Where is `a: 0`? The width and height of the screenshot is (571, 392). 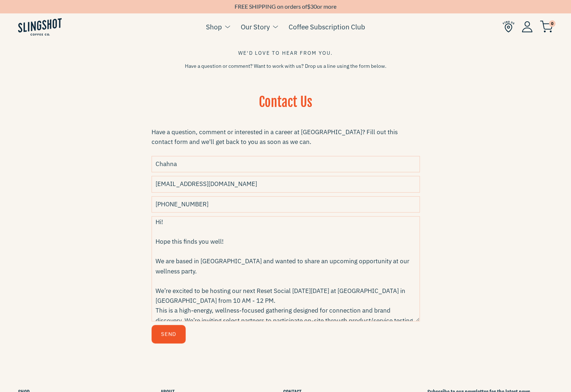 a: 0 is located at coordinates (546, 27).